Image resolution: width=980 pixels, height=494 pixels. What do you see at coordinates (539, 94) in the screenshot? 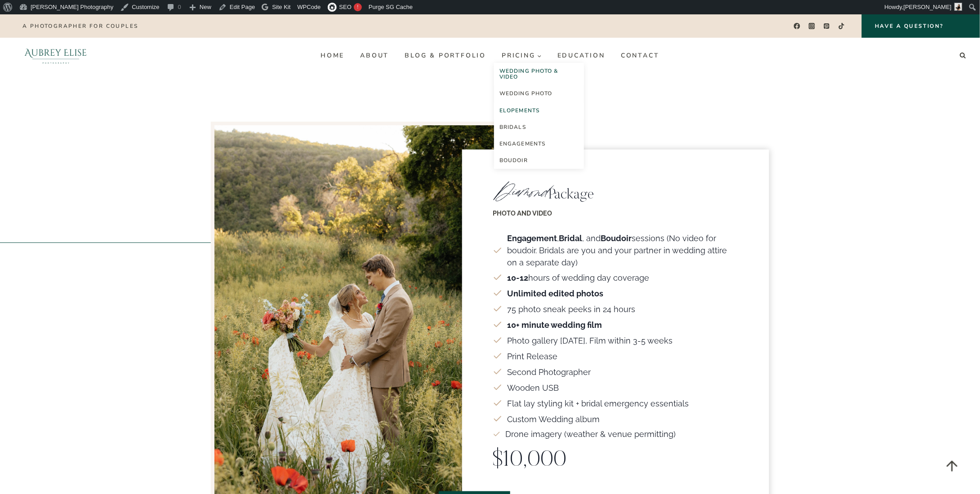
I see `a: Wedding Photo` at bounding box center [539, 94].